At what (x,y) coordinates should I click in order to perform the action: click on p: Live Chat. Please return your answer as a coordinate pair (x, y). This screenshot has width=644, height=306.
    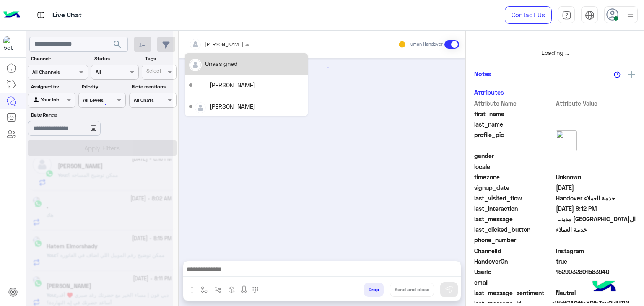
    Looking at the image, I should click on (67, 15).